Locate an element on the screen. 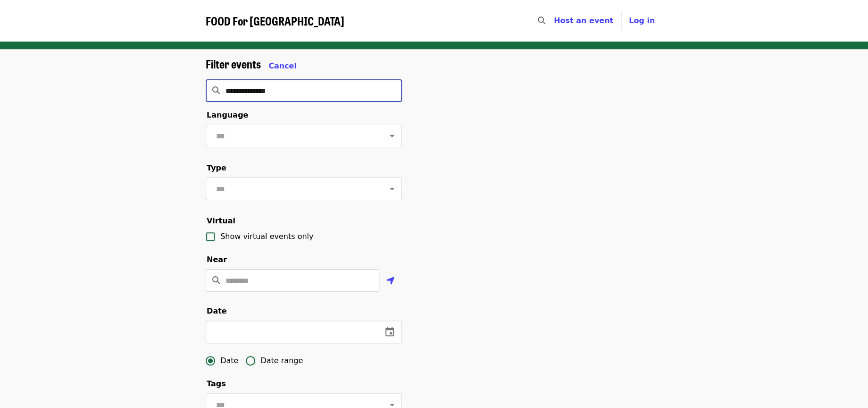 The width and height of the screenshot is (868, 408). a: Host an event is located at coordinates (583, 20).